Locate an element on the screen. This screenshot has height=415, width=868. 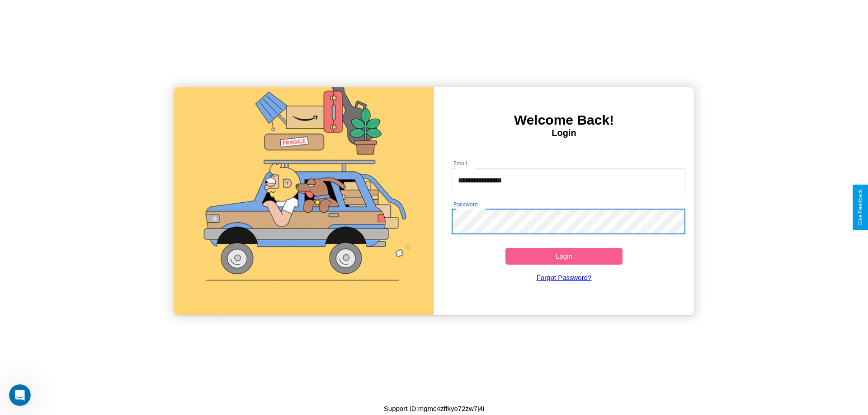
a: Forgot Password? is located at coordinates (564, 277).